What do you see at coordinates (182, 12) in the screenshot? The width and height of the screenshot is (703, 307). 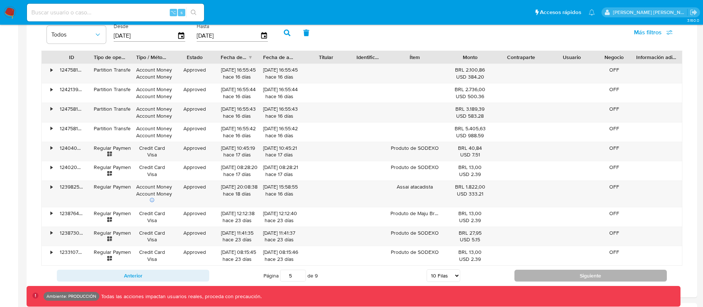 I see `span: s` at bounding box center [182, 12].